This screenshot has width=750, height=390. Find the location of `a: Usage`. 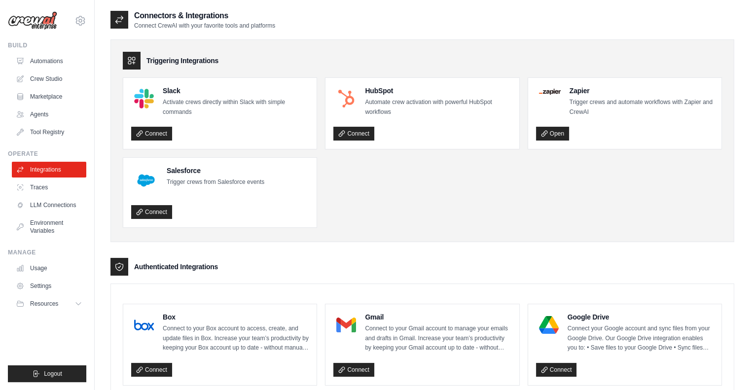

a: Usage is located at coordinates (49, 268).